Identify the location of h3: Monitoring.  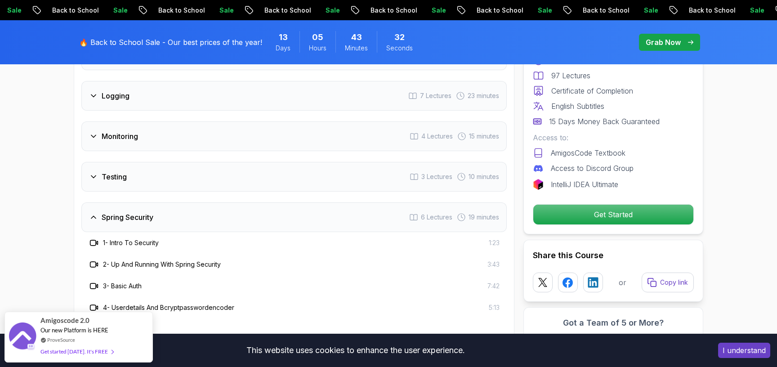
(120, 136).